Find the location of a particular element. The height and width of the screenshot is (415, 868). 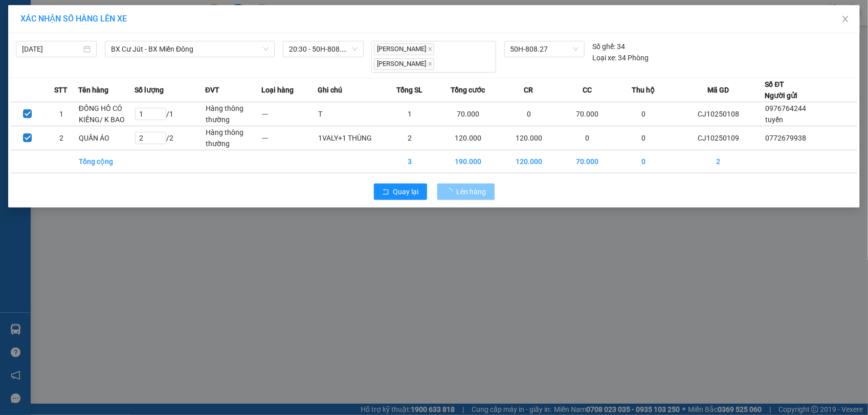

td: Tổng cộng is located at coordinates (106, 161).